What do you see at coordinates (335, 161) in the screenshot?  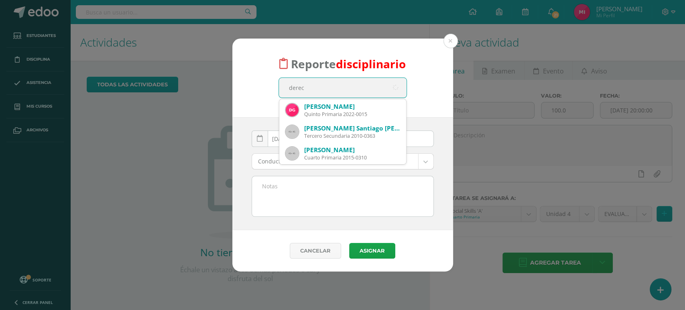 I see `span: Conductuales: No respetar las normas establecidas.` at bounding box center [335, 161].